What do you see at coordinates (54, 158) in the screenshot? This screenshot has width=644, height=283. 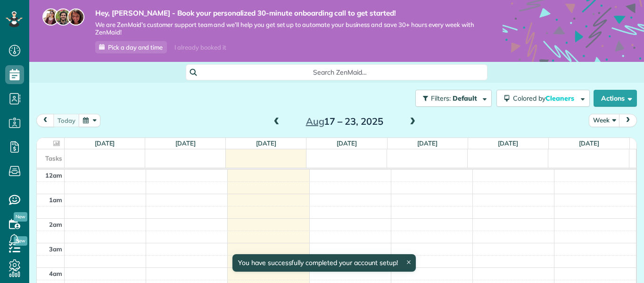 I see `span: Tasks` at bounding box center [54, 158].